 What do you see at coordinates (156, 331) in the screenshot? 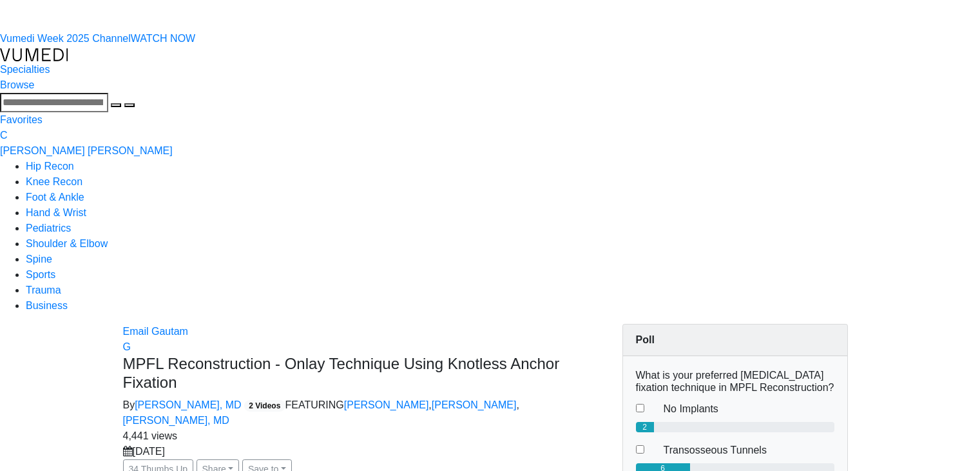
I see `a: Email Gautam` at bounding box center [156, 331].